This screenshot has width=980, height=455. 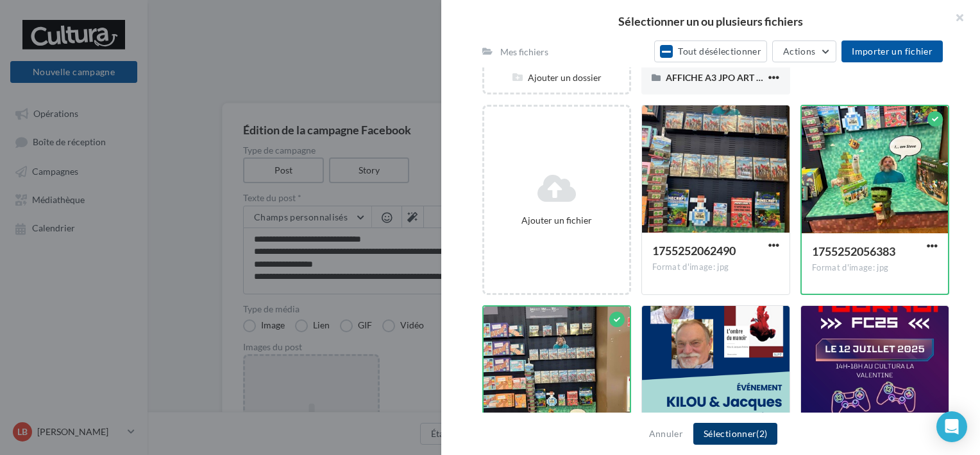 I want to click on div: Ajouter un fichier, so click(x=556, y=220).